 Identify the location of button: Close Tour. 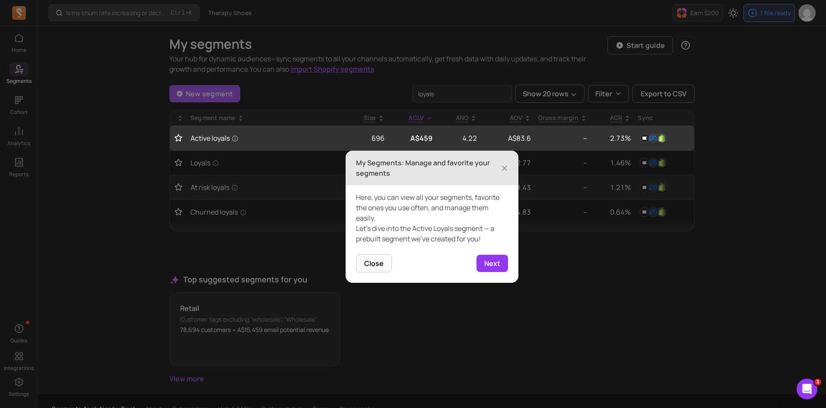
(505, 168).